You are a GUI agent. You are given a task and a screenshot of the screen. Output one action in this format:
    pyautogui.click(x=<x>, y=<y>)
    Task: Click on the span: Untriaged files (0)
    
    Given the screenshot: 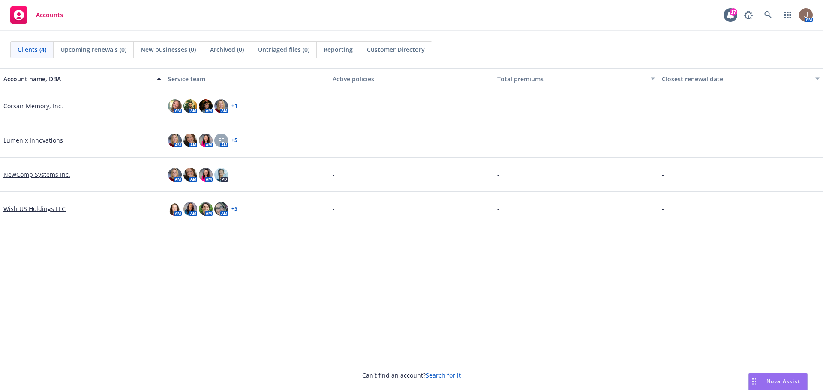 What is the action you would take?
    pyautogui.click(x=284, y=49)
    